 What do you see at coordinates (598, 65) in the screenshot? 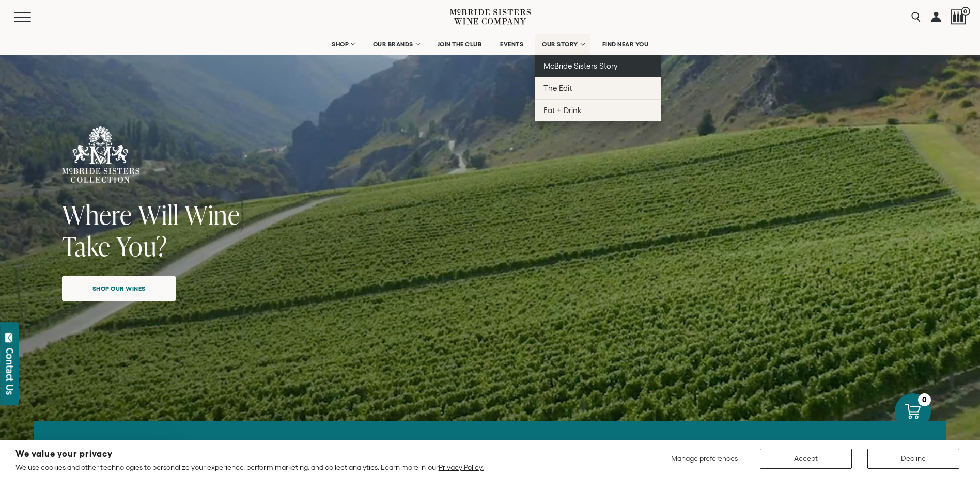
I see `a: McBride Sisters Story` at bounding box center [598, 65].